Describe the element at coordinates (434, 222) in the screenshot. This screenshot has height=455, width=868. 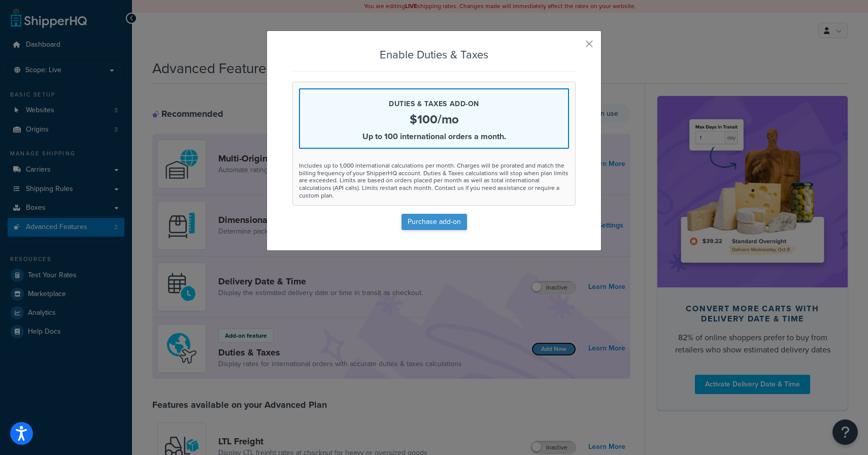
I see `button: Purchase add-on` at that location.